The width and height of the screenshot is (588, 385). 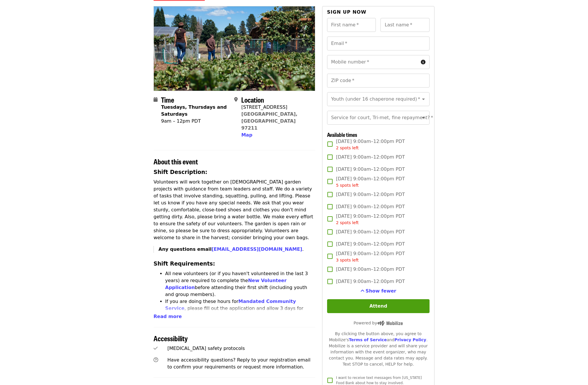 What do you see at coordinates (167, 316) in the screenshot?
I see `span: Read more` at bounding box center [167, 316].